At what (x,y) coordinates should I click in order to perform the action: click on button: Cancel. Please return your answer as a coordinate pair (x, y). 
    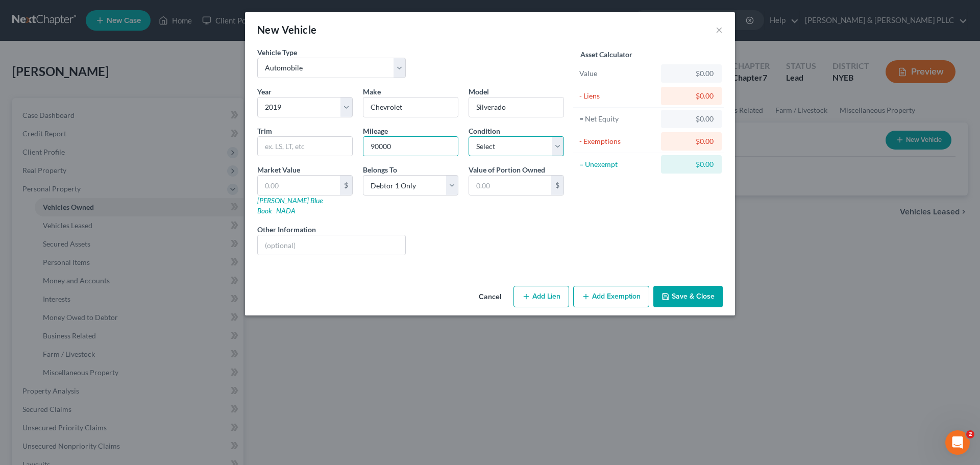
    Looking at the image, I should click on (490, 297).